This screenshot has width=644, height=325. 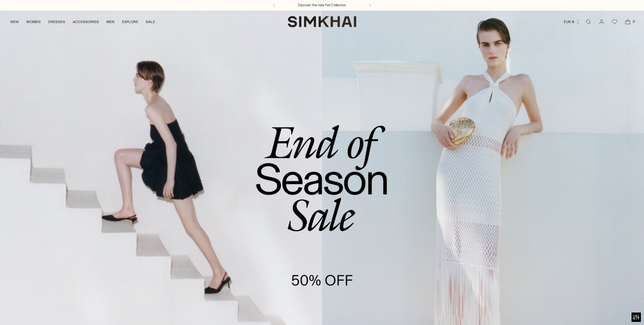 What do you see at coordinates (86, 22) in the screenshot?
I see `a: ACCESSORIES` at bounding box center [86, 22].